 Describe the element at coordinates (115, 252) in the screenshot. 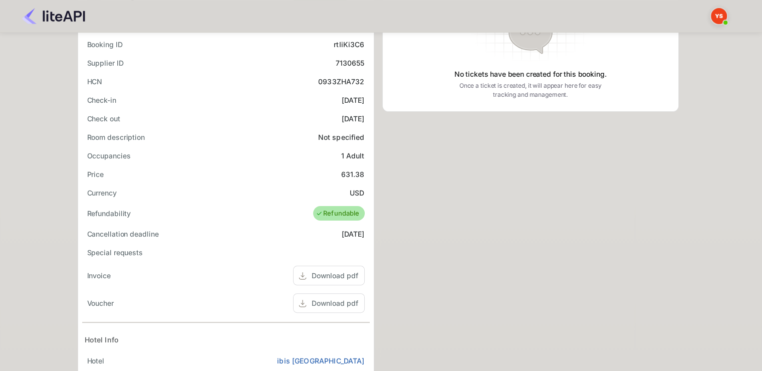

I see `div: Special requests` at that location.